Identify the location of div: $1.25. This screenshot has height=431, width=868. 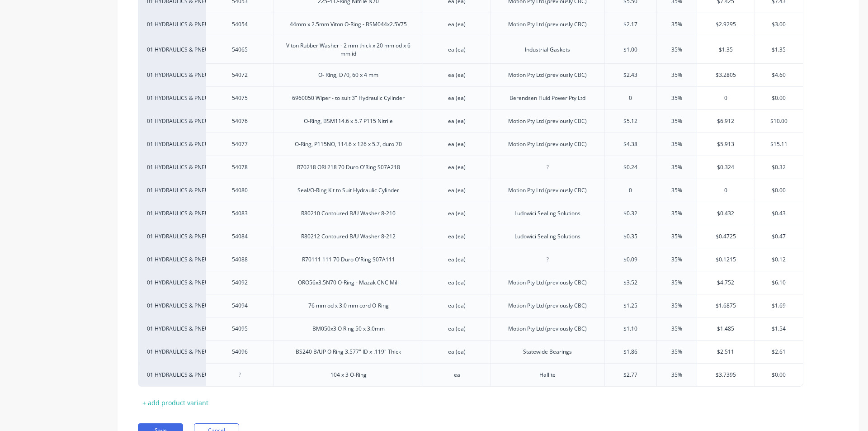
(631, 306).